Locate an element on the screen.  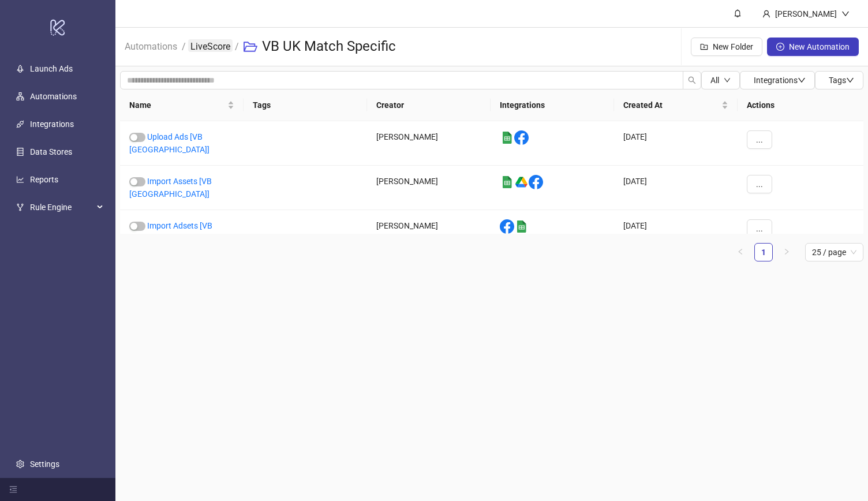
div: Page Size is located at coordinates (833, 252).